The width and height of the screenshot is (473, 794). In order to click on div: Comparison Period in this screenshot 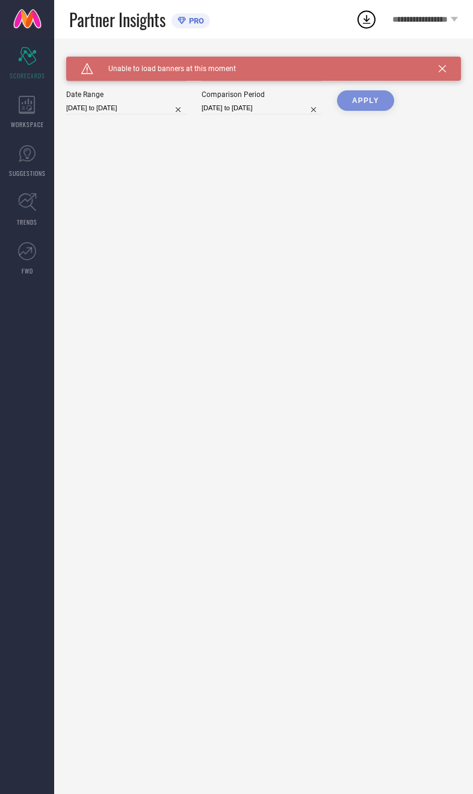, I will do `click(262, 95)`.